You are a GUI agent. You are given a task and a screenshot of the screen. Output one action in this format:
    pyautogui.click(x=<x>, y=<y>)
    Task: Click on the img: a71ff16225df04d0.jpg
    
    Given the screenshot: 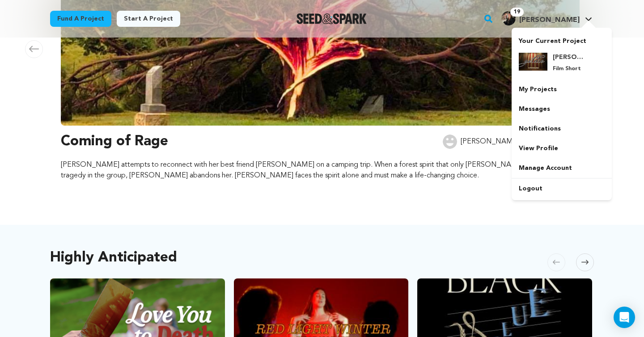 What is the action you would take?
    pyautogui.click(x=508, y=18)
    